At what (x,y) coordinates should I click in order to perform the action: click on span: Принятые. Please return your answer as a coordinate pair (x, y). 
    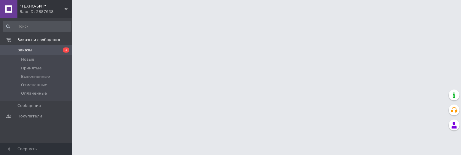
    Looking at the image, I should click on (31, 68).